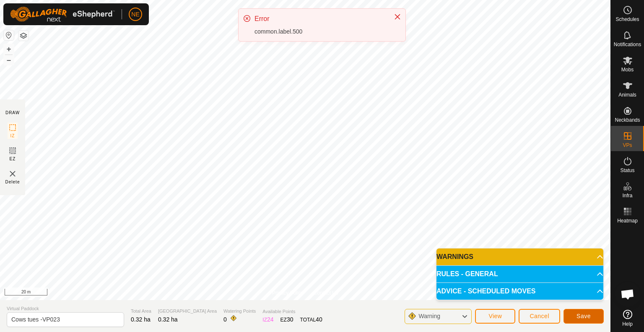 Image resolution: width=644 pixels, height=332 pixels. Describe the element at coordinates (290, 319) in the screenshot. I see `span: 30` at that location.